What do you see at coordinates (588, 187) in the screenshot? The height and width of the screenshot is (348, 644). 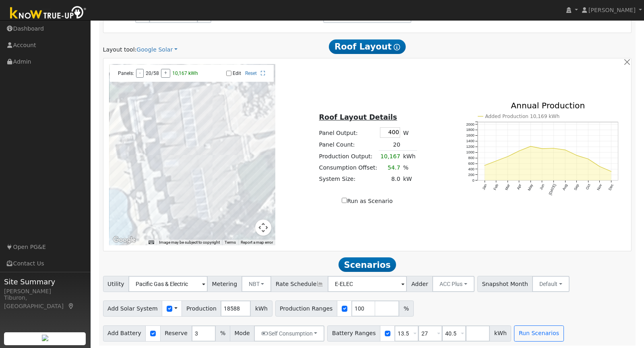 I see `text: Oct` at bounding box center [588, 187].